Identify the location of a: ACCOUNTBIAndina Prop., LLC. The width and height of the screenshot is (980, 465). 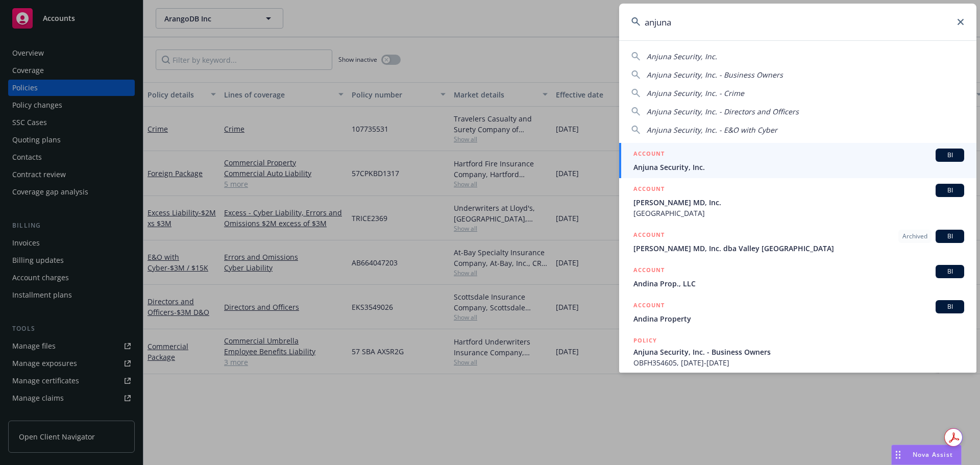
(797, 276).